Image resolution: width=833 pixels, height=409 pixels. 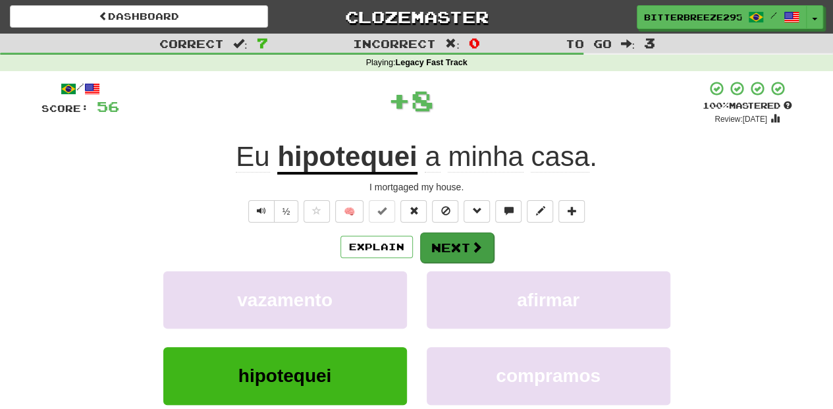 What do you see at coordinates (417, 187) in the screenshot?
I see `div: I mortgaged my house.` at bounding box center [417, 187].